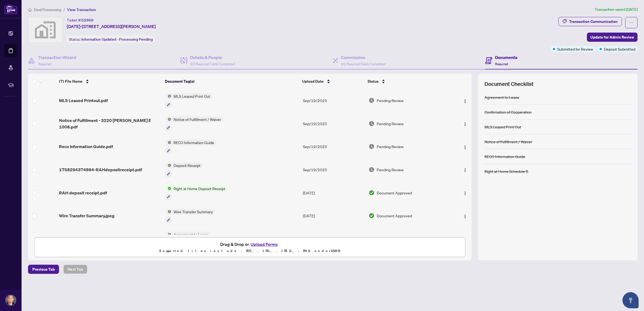 The height and width of the screenshot is (311, 644). I want to click on span: Agreement to Lease, so click(191, 235).